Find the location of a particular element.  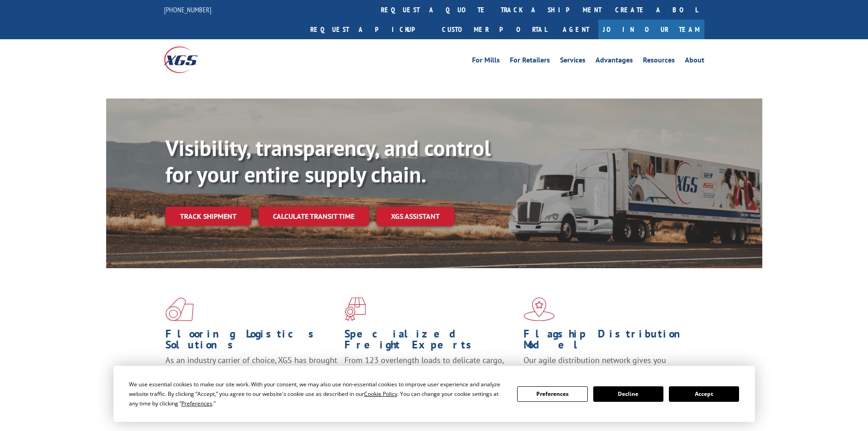

a: Resources is located at coordinates (659, 62).